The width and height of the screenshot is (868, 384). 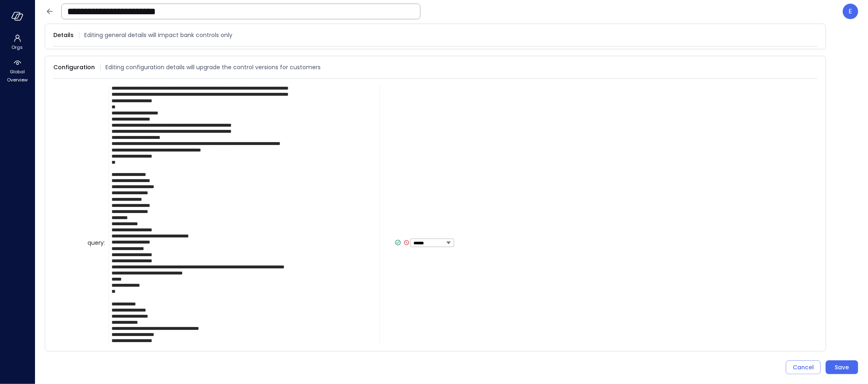 What do you see at coordinates (842, 367) in the screenshot?
I see `div: Save` at bounding box center [842, 367].